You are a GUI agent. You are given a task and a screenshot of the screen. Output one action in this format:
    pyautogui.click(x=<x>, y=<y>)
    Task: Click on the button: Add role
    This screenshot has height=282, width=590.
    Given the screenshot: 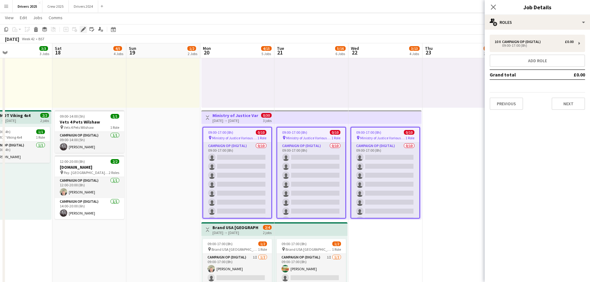 What is the action you would take?
    pyautogui.click(x=537, y=61)
    